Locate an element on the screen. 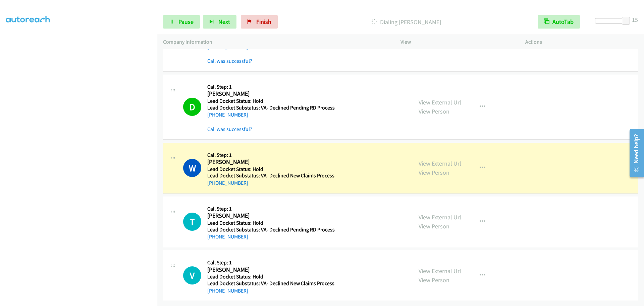  p: View is located at coordinates (457, 42).